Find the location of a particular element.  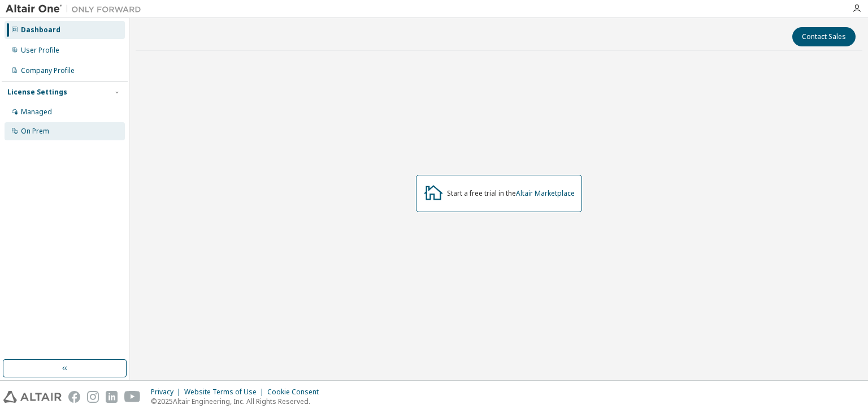

div: Privacy is located at coordinates (167, 392).